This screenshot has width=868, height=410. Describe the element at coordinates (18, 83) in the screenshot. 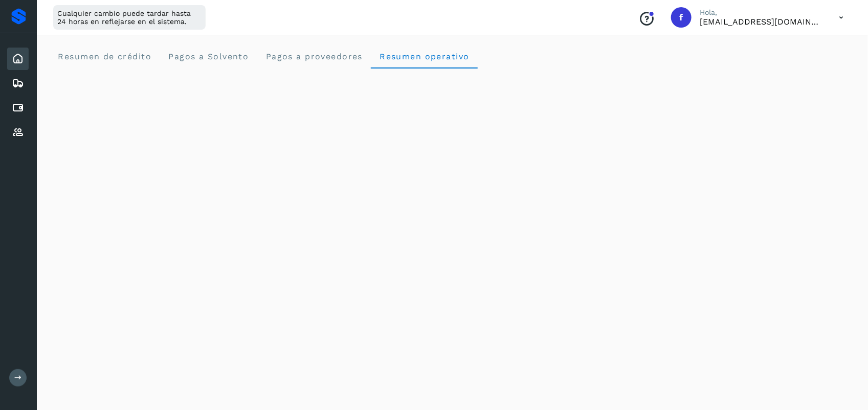

I see `div: Embarques` at that location.